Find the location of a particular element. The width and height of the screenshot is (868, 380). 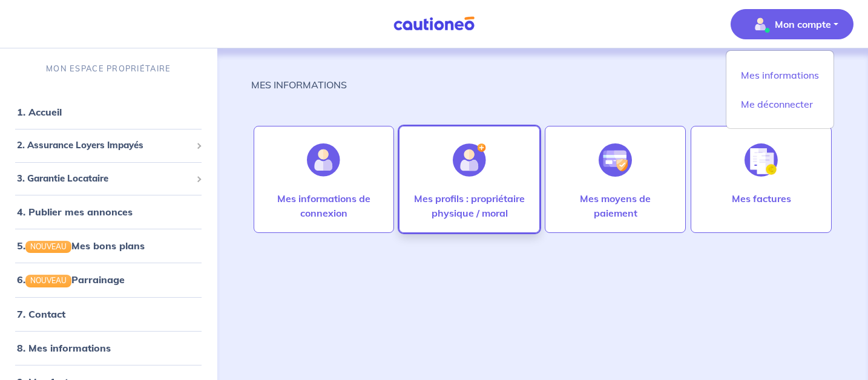

div: 5.NOUVEAUMes bons plans is located at coordinates (109, 246).